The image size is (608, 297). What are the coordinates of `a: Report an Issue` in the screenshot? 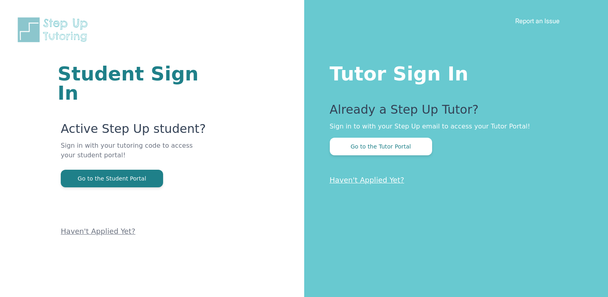 It's located at (538, 21).